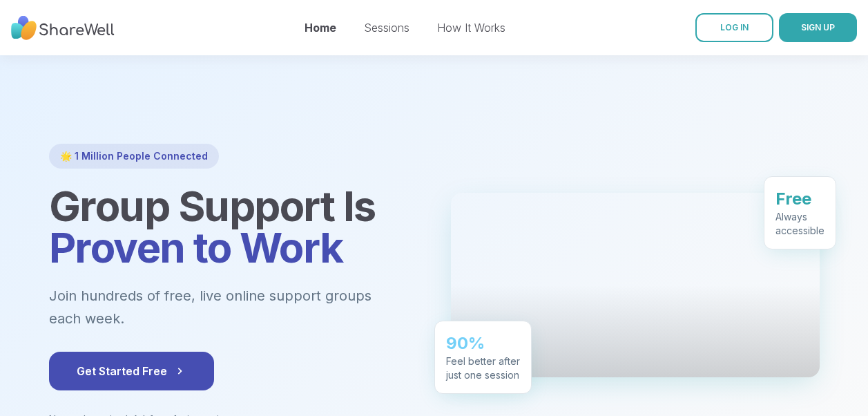 The height and width of the screenshot is (416, 868). Describe the element at coordinates (131, 371) in the screenshot. I see `span: Get Started Free` at that location.